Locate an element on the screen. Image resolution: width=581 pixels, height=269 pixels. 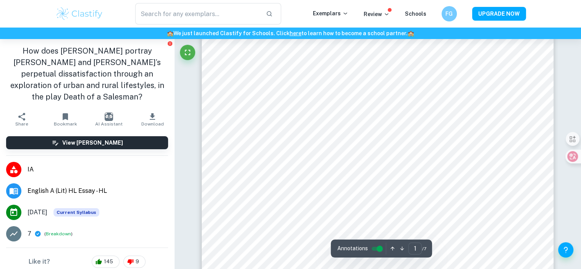
span: Download is located at coordinates (152, 124).